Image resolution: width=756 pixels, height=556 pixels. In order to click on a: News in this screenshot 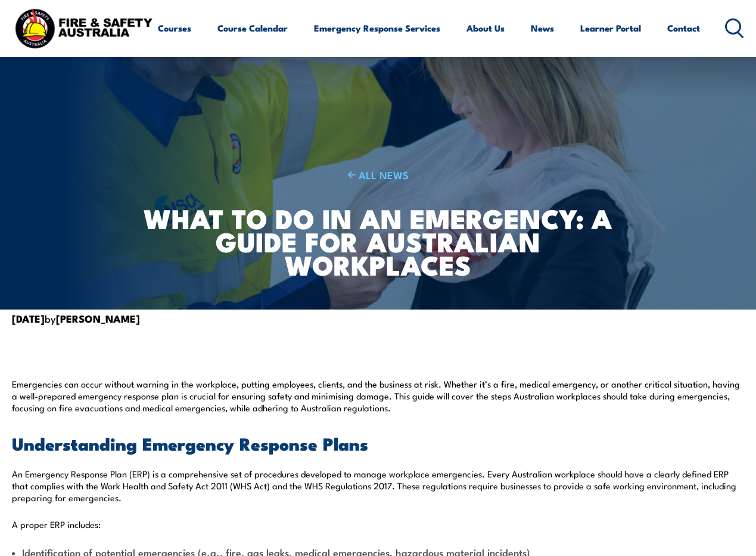, I will do `click(542, 28)`.